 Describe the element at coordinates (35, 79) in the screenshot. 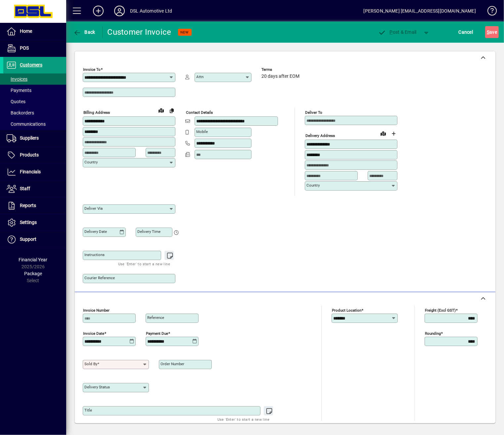

I see `a: Invoices` at that location.